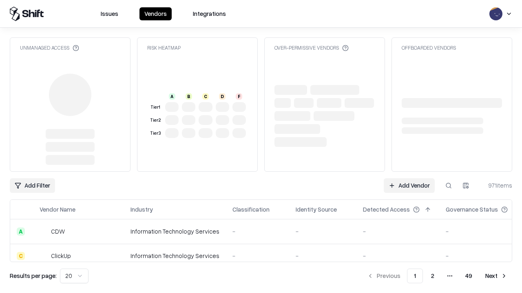 The width and height of the screenshot is (522, 293). What do you see at coordinates (437, 276) in the screenshot?
I see `nav: pagination` at bounding box center [437, 276].